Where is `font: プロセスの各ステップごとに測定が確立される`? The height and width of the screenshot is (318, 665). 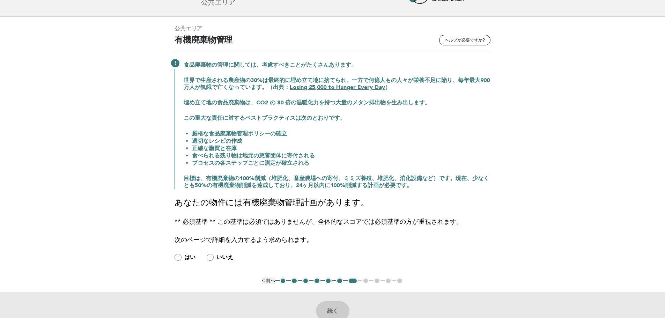
font: プロセスの各ステップごとに測定が確立される is located at coordinates (251, 163).